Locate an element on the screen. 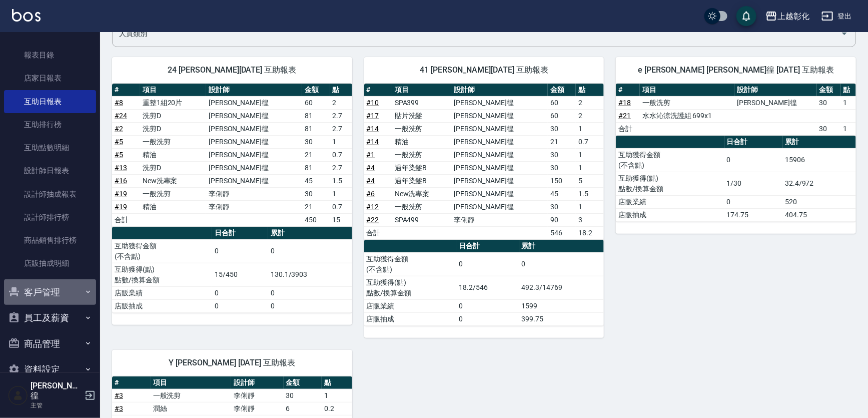 The height and width of the screenshot is (418, 868). td: 洗剪D is located at coordinates (173, 168).